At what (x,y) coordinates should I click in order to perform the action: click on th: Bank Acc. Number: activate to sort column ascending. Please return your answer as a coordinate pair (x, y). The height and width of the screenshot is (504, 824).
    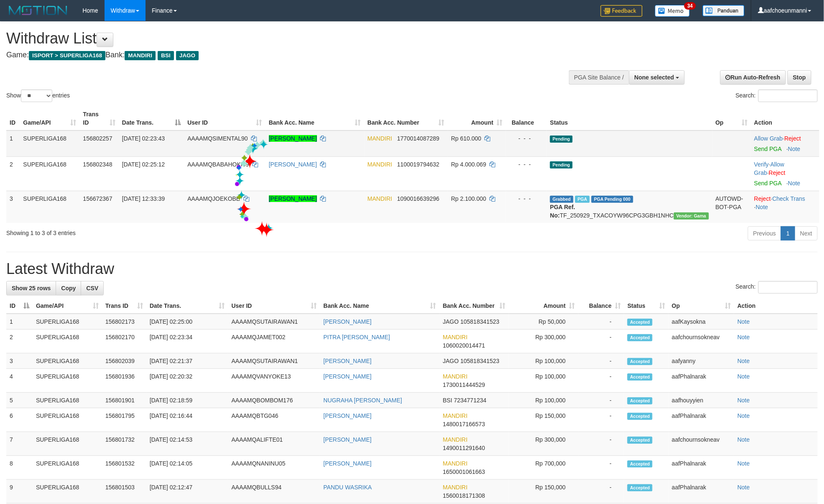
    Looking at the image, I should click on (406, 118).